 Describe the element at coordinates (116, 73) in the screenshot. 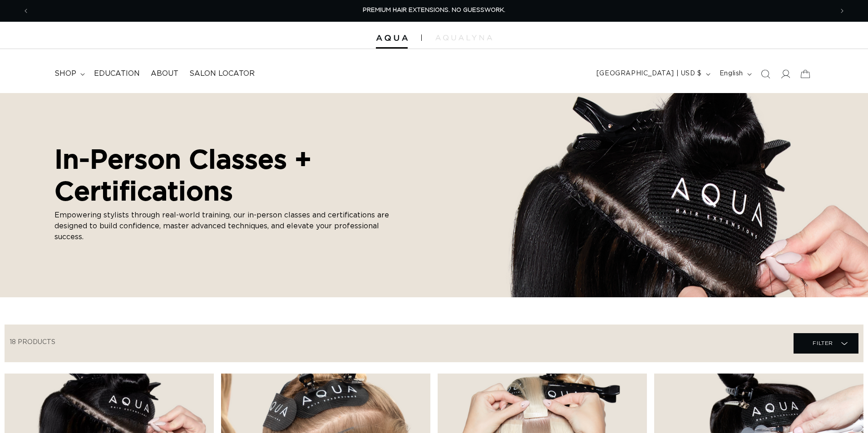

I see `a: Education` at that location.